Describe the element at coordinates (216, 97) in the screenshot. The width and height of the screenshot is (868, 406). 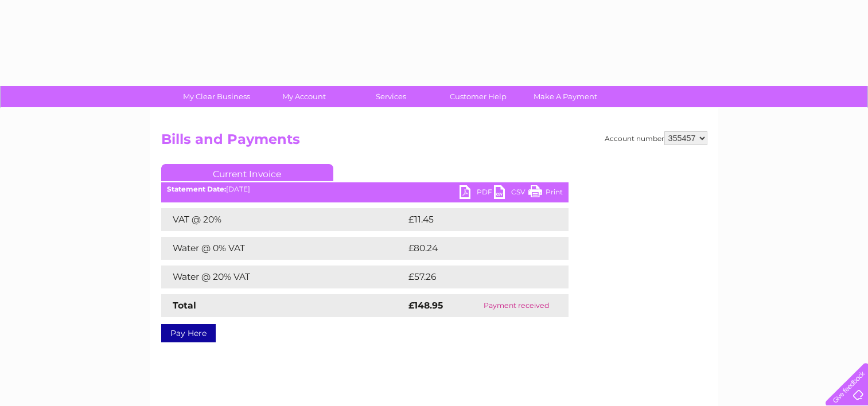
I see `a: My Clear Business` at that location.